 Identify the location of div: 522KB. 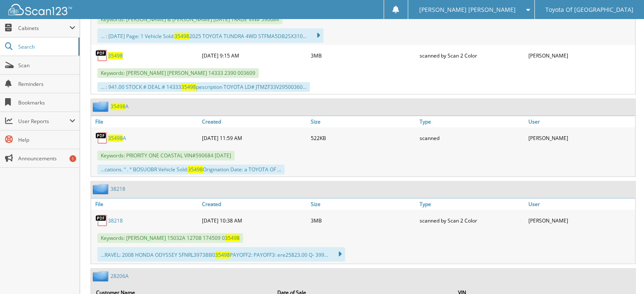
(362, 138).